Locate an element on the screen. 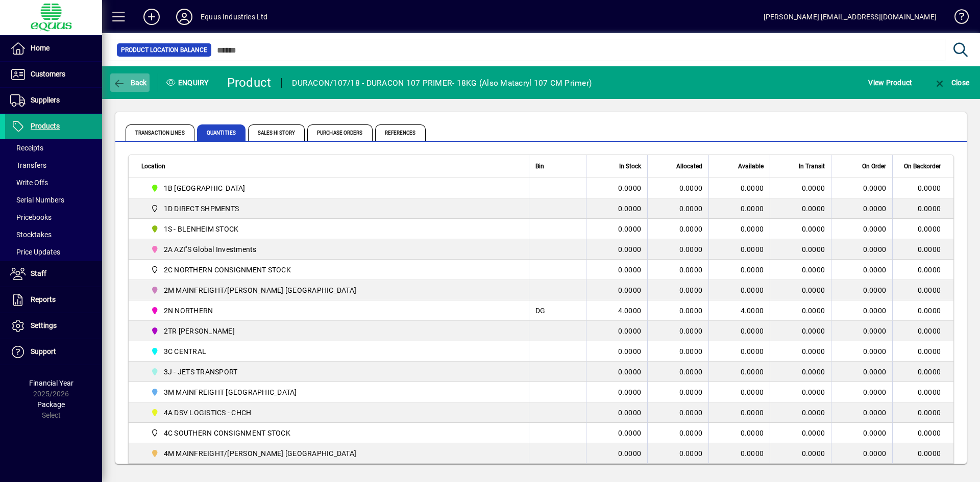 This screenshot has height=482, width=980. span: Home is located at coordinates (40, 48).